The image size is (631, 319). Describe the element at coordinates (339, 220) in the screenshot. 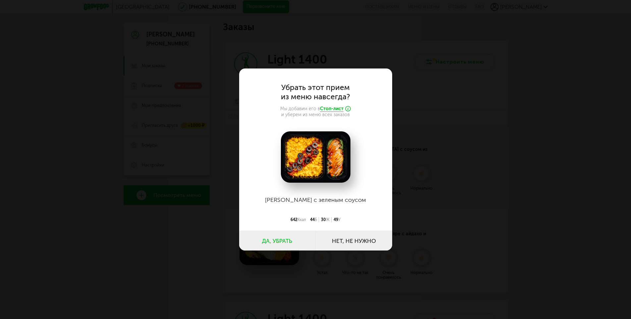

I see `span: У` at that location.